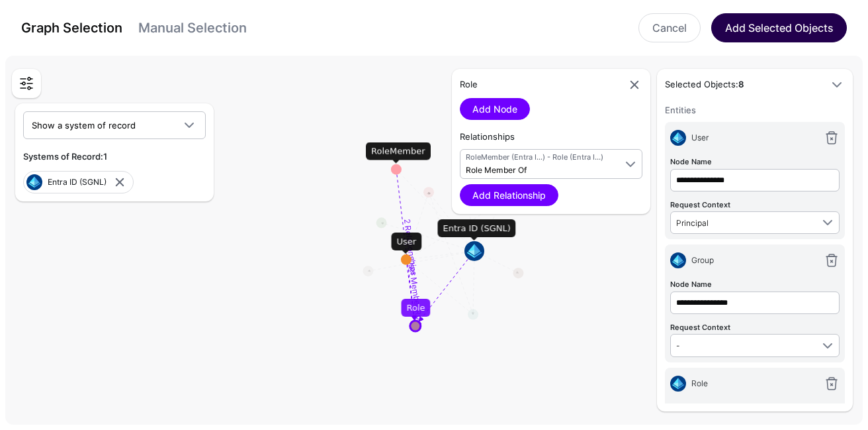 Image resolution: width=868 pixels, height=430 pixels. Describe the element at coordinates (540, 85) in the screenshot. I see `h5: Role` at that location.